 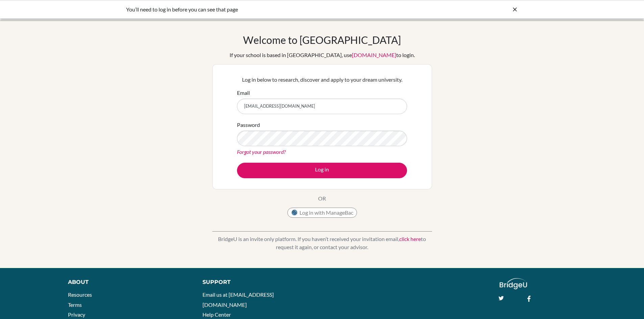 I want to click on label: Email, so click(x=243, y=93).